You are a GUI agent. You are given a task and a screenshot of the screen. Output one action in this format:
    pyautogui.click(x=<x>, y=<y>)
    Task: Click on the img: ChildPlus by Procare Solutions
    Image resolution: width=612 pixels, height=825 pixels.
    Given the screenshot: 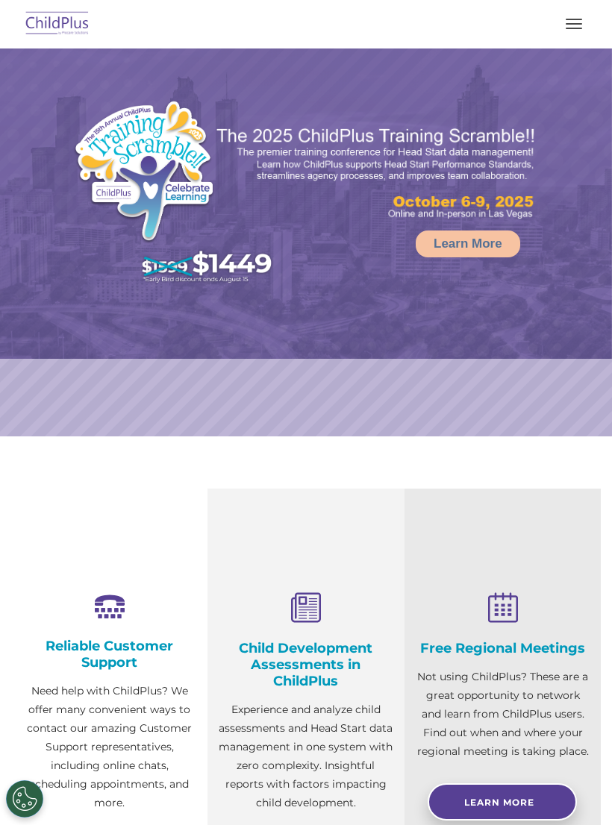 What is the action you would take?
    pyautogui.click(x=57, y=24)
    